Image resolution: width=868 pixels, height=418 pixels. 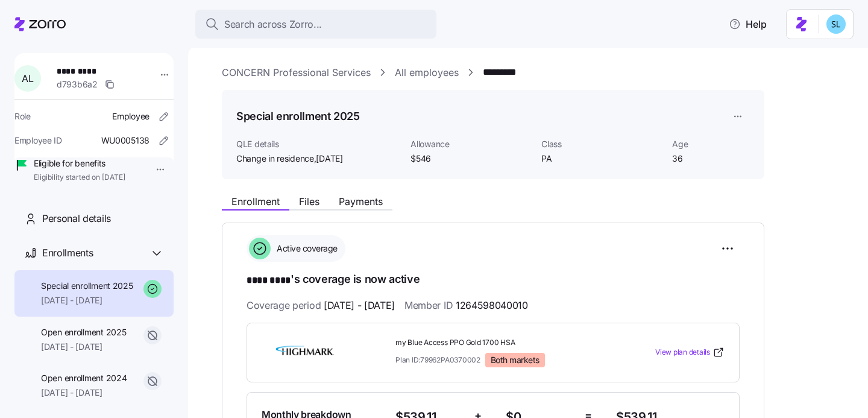 I want to click on span: Files, so click(x=309, y=202).